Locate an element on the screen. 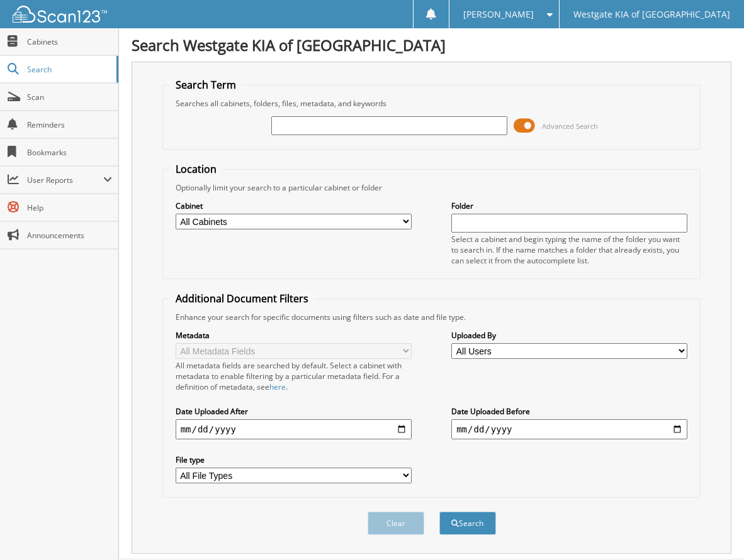 This screenshot has width=744, height=560. label: File type is located at coordinates (293, 460).